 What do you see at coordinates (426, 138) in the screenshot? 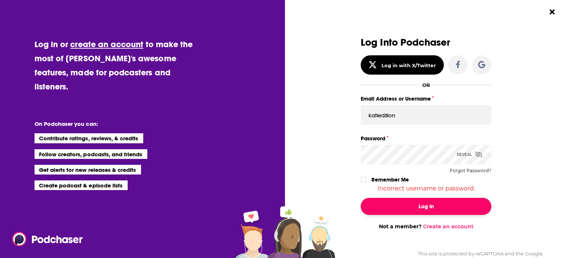
I see `label: Password` at bounding box center [426, 138].